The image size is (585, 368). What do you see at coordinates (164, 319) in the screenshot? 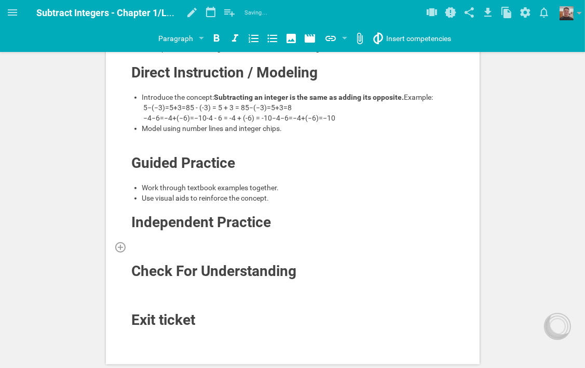
I see `span: Exit ticket` at bounding box center [164, 319].